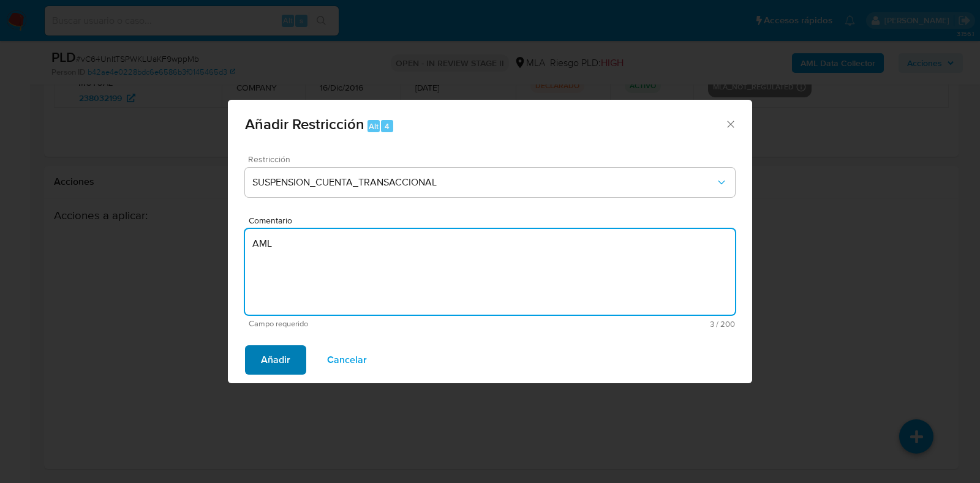 This screenshot has width=980, height=483. Describe the element at coordinates (730, 123) in the screenshot. I see `button: Cerrar ventana` at that location.